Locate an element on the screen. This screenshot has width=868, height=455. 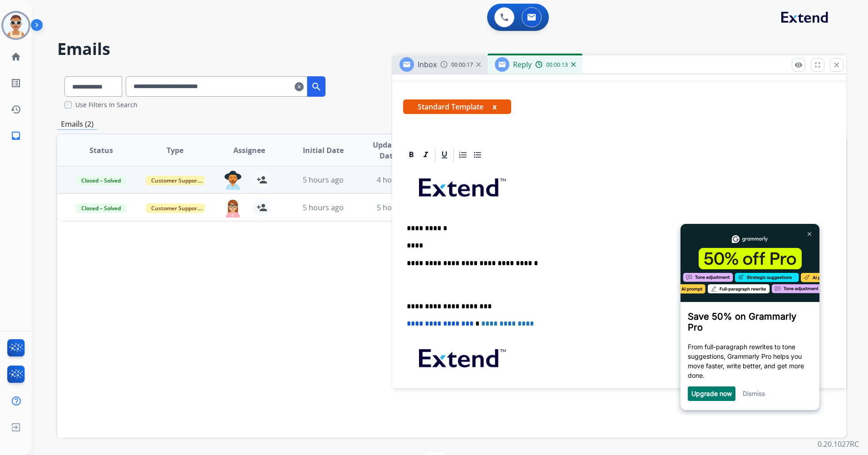
span: Inbox is located at coordinates (427, 65).